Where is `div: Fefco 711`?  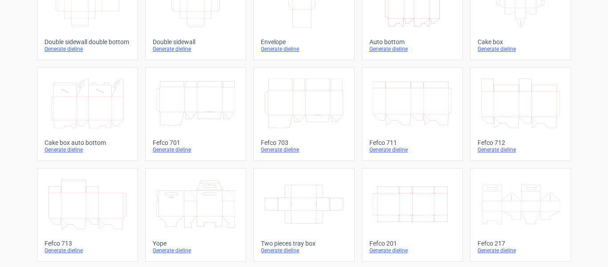
div: Fefco 711 is located at coordinates (412, 142).